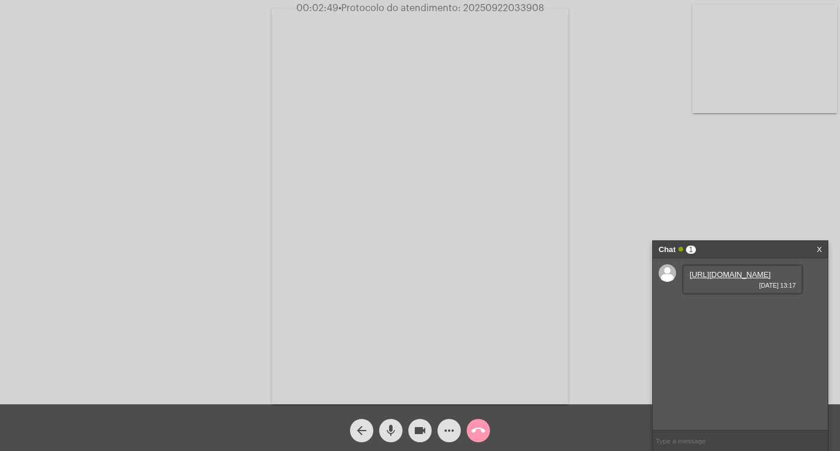  Describe the element at coordinates (819, 250) in the screenshot. I see `a: X` at that location.